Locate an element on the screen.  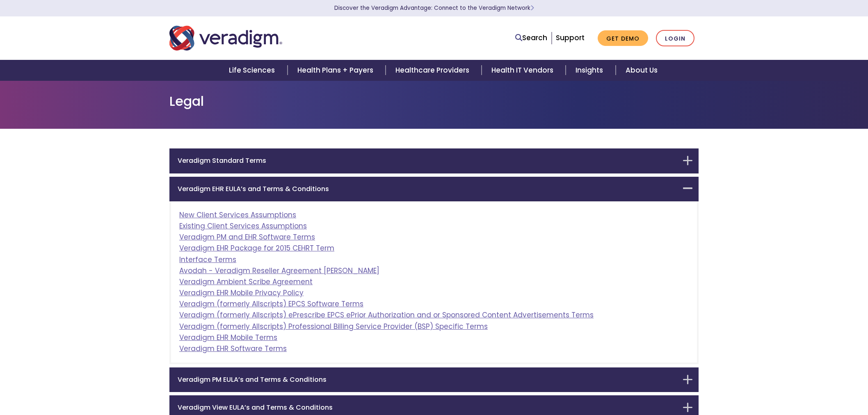
a: Discover the Veradigm Advantage: Connect to the Veradigm NetworkLearn More is located at coordinates (434, 8).